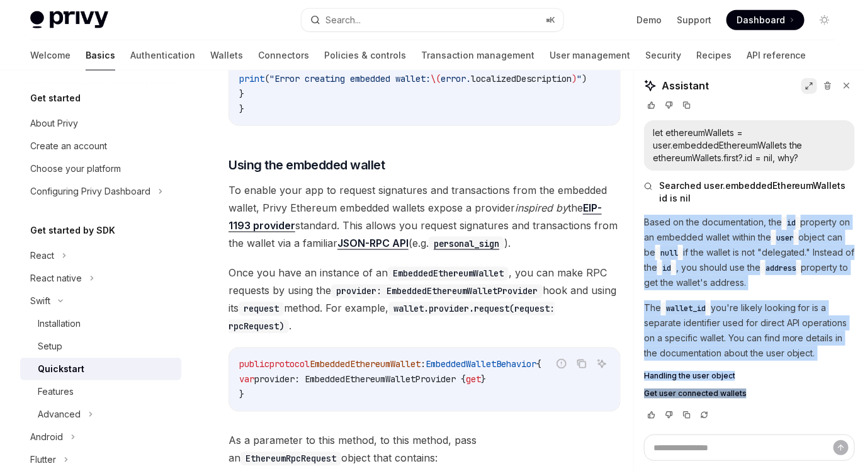 The image size is (865, 471). What do you see at coordinates (247, 379) in the screenshot?
I see `span: var` at bounding box center [247, 379].